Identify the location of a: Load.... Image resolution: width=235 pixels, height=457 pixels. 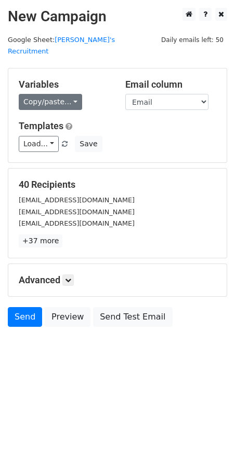
(38, 144).